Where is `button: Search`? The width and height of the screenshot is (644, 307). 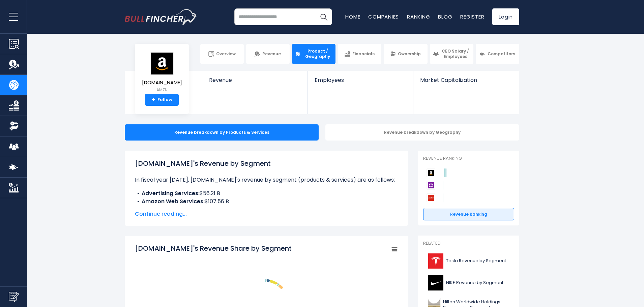
button: Search is located at coordinates (324, 17).